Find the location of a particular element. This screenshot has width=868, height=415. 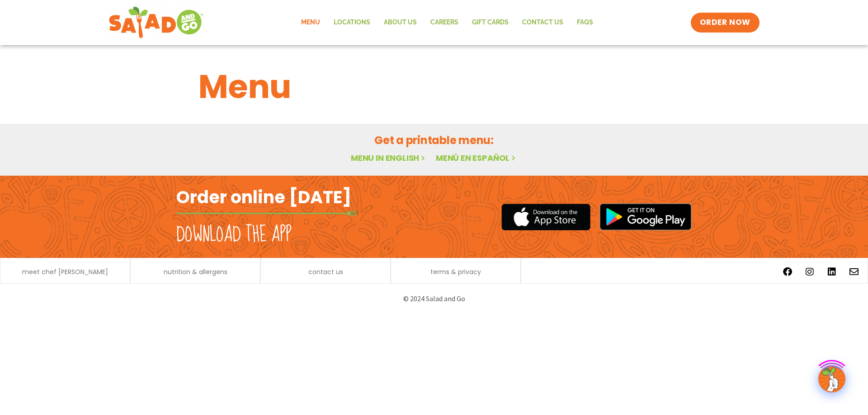

span: terms & privacy is located at coordinates (456, 272).